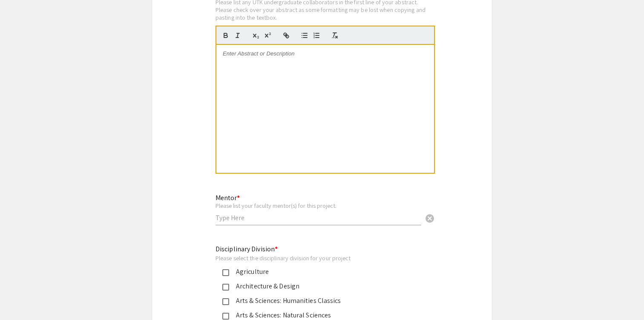 The height and width of the screenshot is (320, 644). What do you see at coordinates (318, 205) in the screenshot?
I see `div: Please list your faculty mentor(s) for this project.` at bounding box center [318, 205].